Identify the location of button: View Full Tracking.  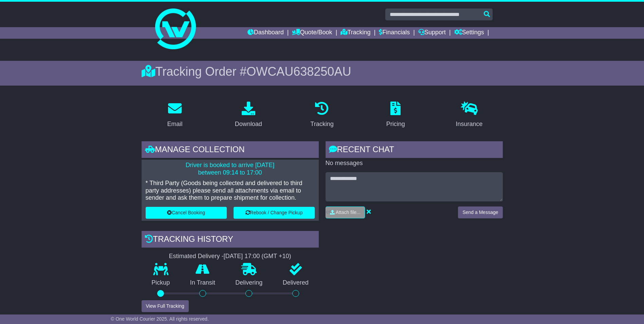
(165, 306).